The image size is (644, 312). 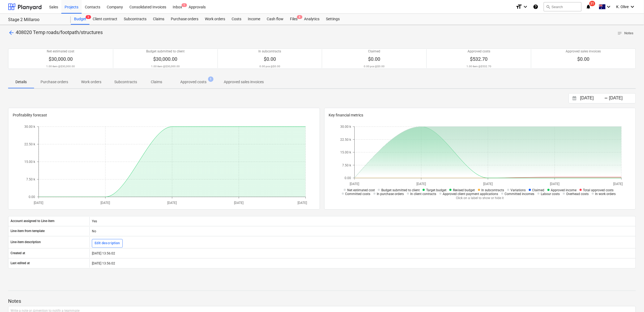 I want to click on a: Subcontracts, so click(x=135, y=19).